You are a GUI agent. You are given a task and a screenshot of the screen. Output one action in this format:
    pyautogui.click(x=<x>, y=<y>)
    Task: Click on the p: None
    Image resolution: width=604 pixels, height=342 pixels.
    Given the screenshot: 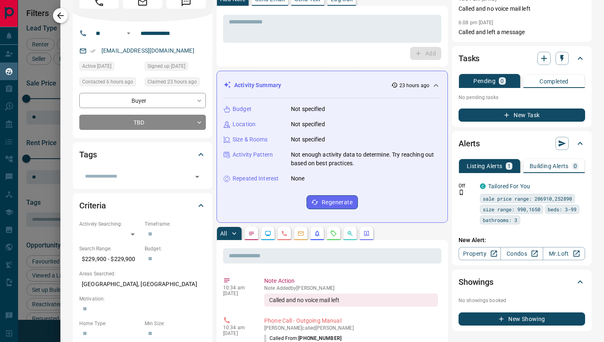 What is the action you would take?
    pyautogui.click(x=298, y=178)
    